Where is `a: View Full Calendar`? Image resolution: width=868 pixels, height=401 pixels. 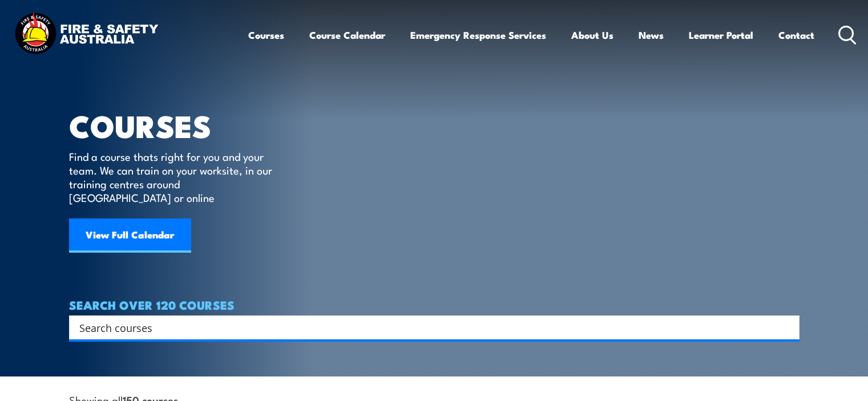 a: View Full Calendar is located at coordinates (130, 236).